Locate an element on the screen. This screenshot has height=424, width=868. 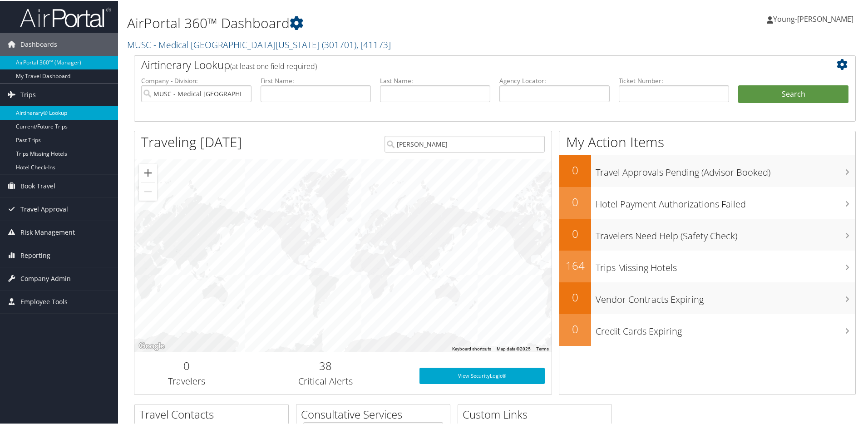
h2: Custom Links is located at coordinates (537, 414).